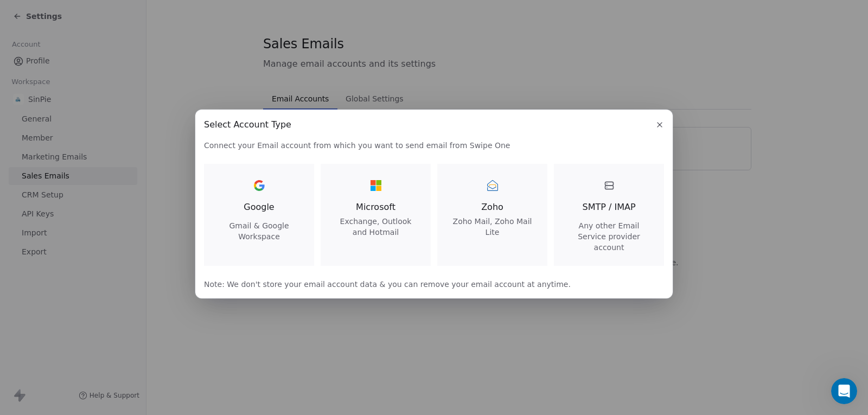 The width and height of the screenshot is (868, 415). What do you see at coordinates (59, 10) in the screenshot?
I see `h1: Fin` at bounding box center [59, 10].